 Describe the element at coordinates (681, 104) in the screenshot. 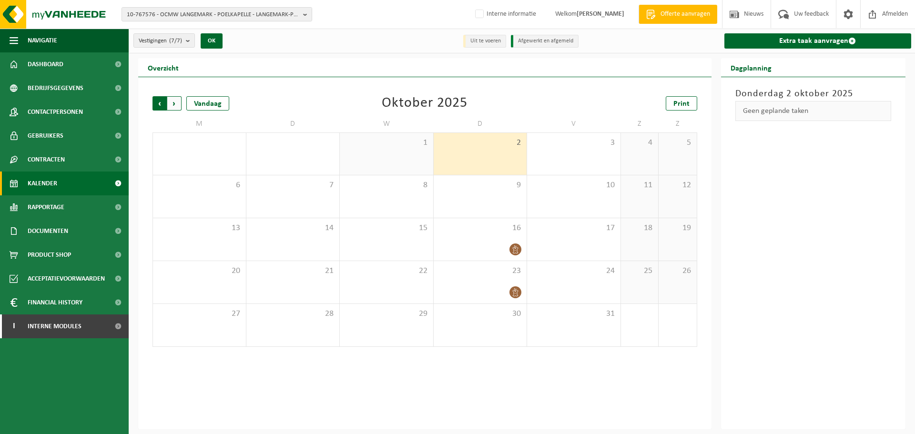

I see `span: Print` at that location.